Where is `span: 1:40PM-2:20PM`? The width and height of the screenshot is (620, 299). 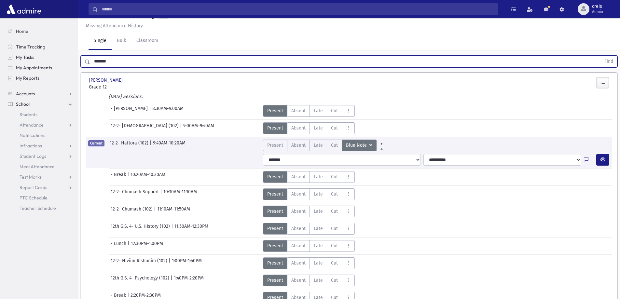
span: 1:40PM-2:20PM is located at coordinates (189, 281).